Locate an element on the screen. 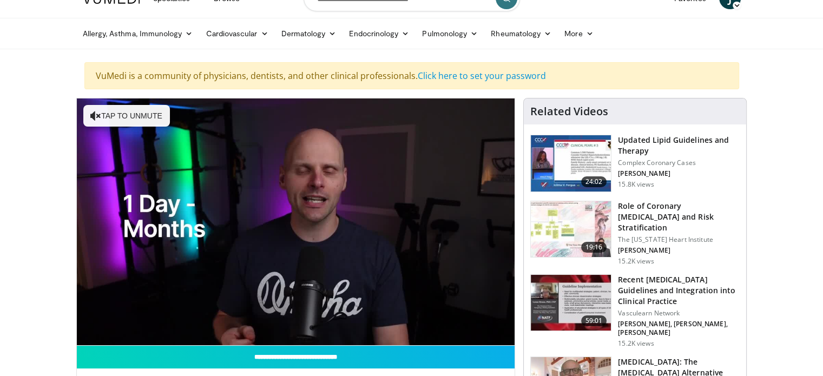 This screenshot has width=823, height=376. button: Tap to unmute is located at coordinates (127, 116).